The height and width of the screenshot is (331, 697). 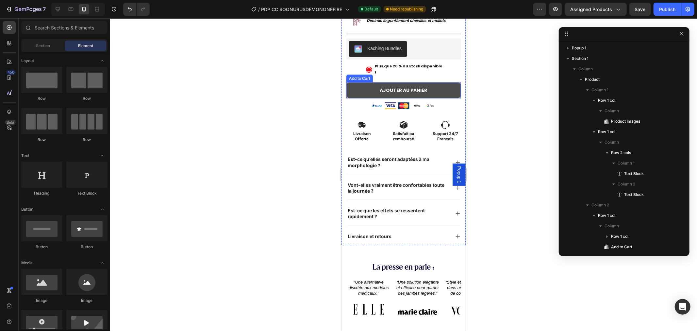 What do you see at coordinates (668, 9) in the screenshot?
I see `button: Publish` at bounding box center [668, 9].